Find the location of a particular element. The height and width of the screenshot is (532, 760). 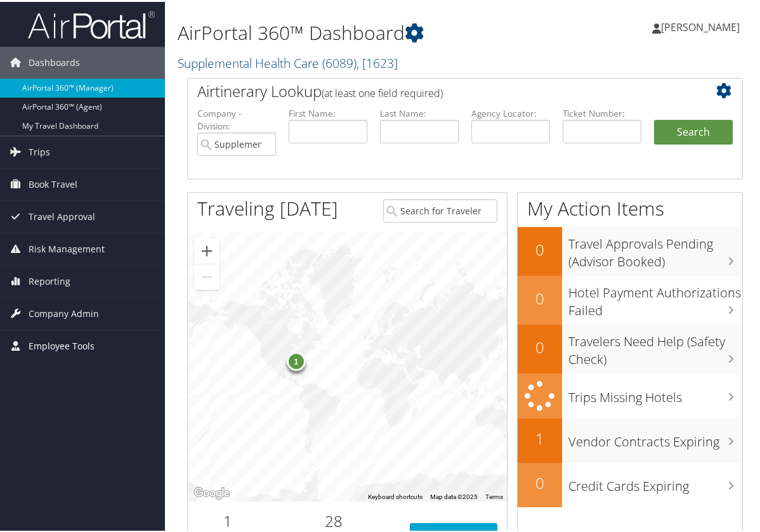

h2: 28 is located at coordinates (333, 519).